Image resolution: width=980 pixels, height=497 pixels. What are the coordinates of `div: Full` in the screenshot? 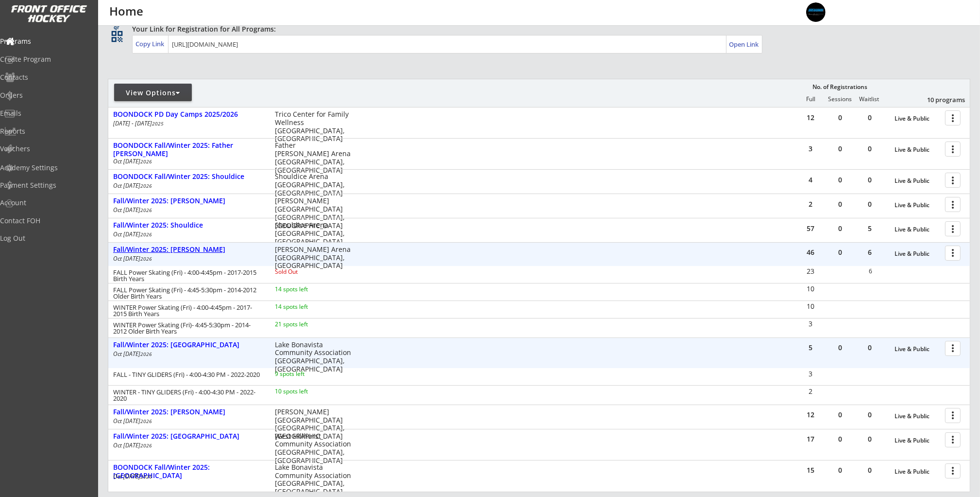 It's located at (811, 99).